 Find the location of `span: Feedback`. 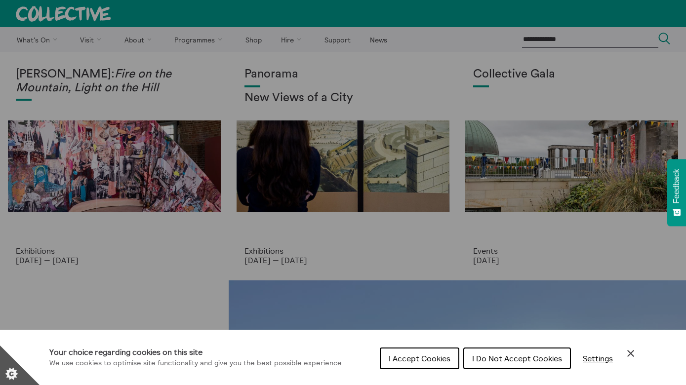

span: Feedback is located at coordinates (676, 186).